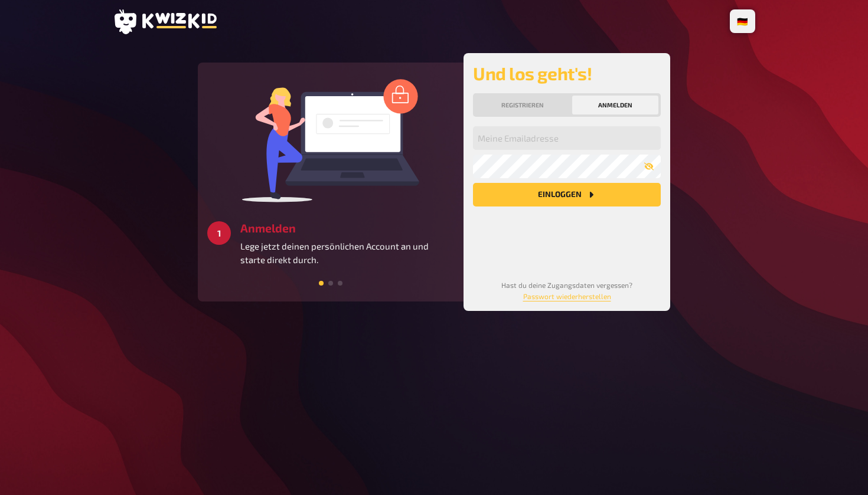 The image size is (868, 495). I want to click on small: Hast du deine Zugangsdaten vergessen?, so click(567, 290).